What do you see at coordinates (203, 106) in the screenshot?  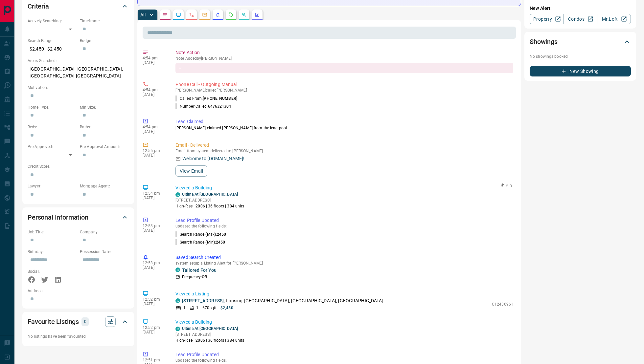 I see `p: Number Called:` at bounding box center [203, 106].